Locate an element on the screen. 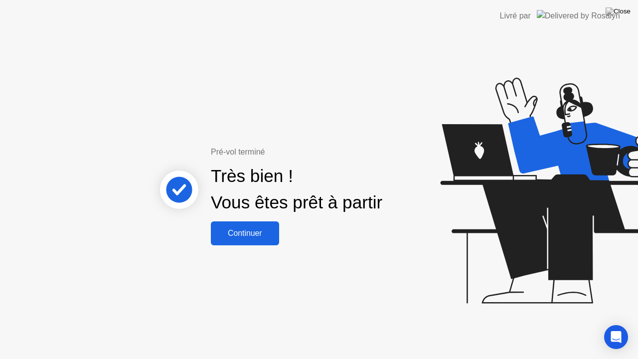 Image resolution: width=638 pixels, height=359 pixels. img: Delivered by Rosalyn is located at coordinates (578, 15).